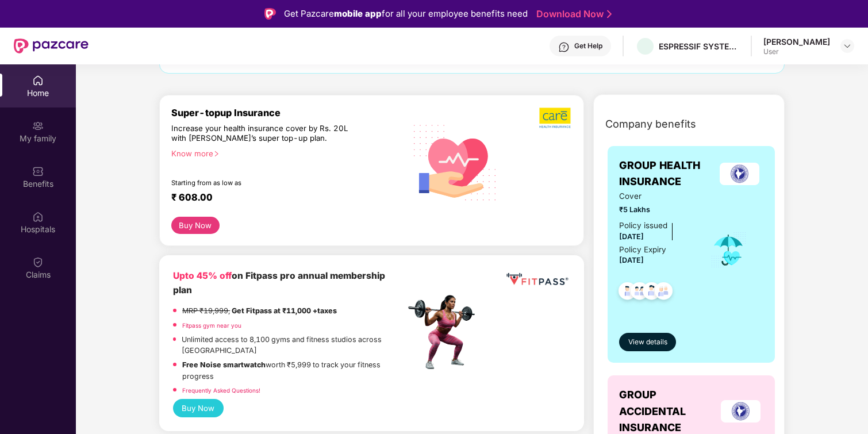 The height and width of the screenshot is (434, 868). Describe the element at coordinates (38, 171) in the screenshot. I see `img: svg+xml;base64,PHN2ZyBpZD0iQmVuZWZpdHMiIHhtbG5zPSJodHRwOi8vd3d3LnczLm9yZy8yMDAwL3N2ZyIgd2lkdGg9Ij...` at that location.